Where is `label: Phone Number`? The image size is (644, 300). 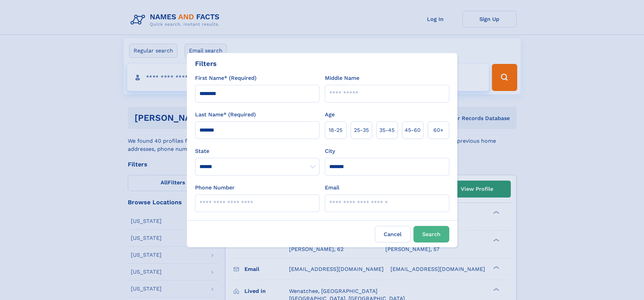
label: Phone Number is located at coordinates (215, 187).